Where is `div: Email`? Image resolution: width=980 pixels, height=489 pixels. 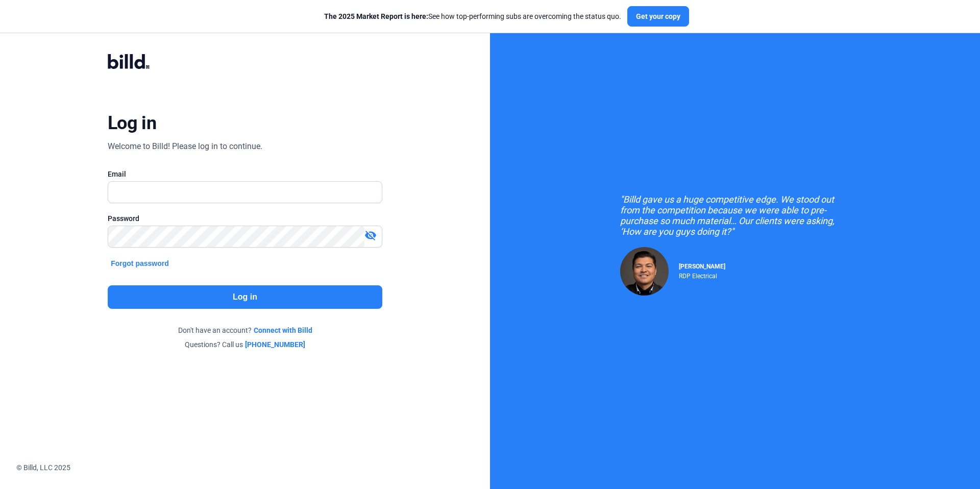 div: Email is located at coordinates (245, 174).